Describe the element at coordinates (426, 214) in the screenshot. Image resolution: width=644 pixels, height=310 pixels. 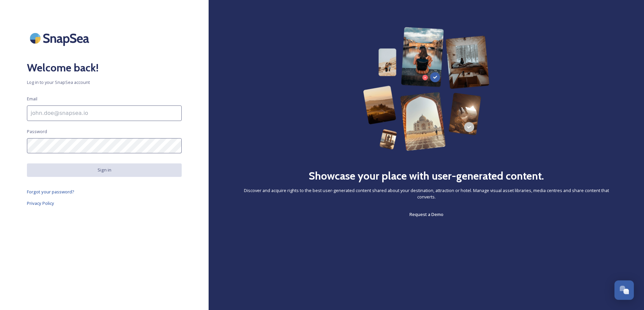
I see `span: Request a Demo` at that location.